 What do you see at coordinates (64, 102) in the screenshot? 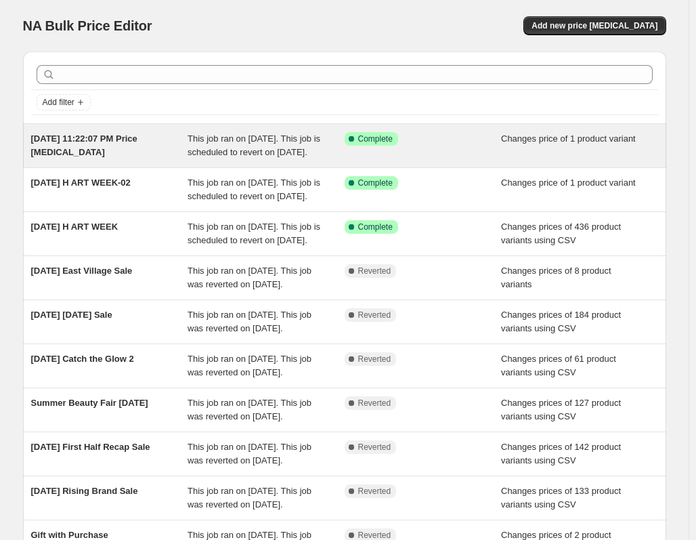
I see `button: Add filter` at bounding box center [64, 102].